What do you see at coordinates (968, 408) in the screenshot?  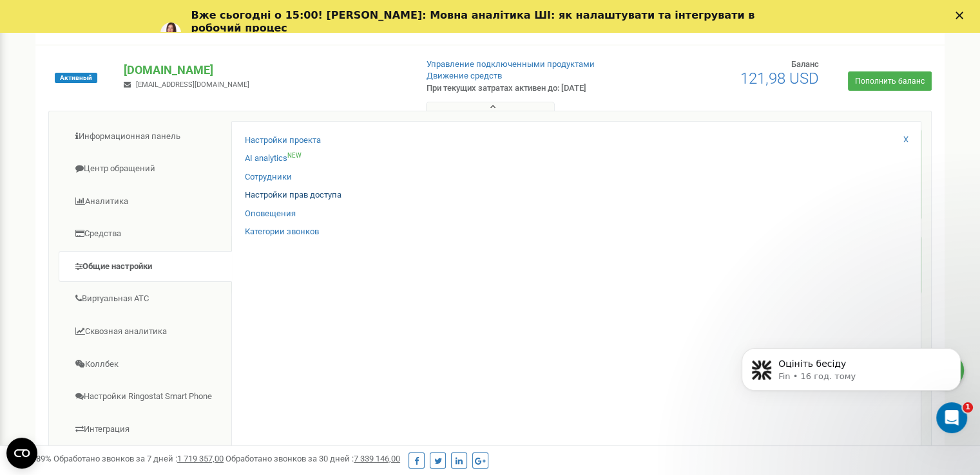 I see `span: 1` at bounding box center [968, 408].